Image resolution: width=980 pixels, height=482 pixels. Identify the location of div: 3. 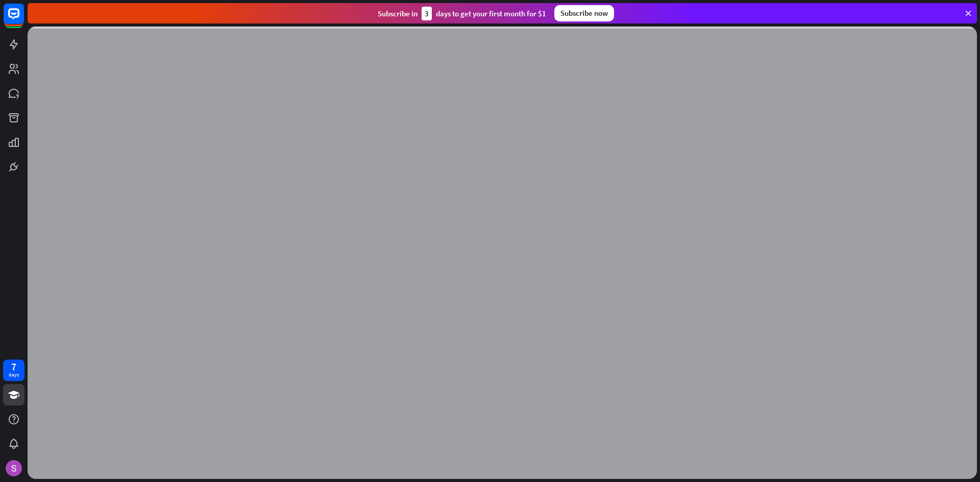
(427, 13).